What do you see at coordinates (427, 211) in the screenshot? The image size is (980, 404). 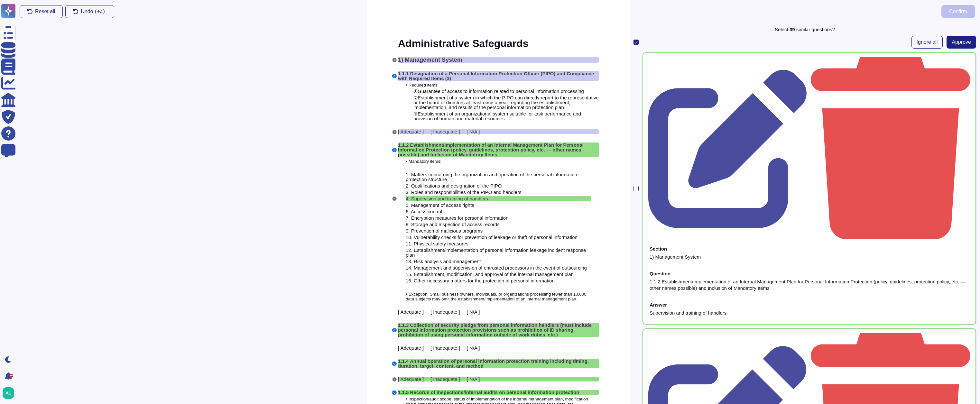 I see `span: Access control` at bounding box center [427, 211].